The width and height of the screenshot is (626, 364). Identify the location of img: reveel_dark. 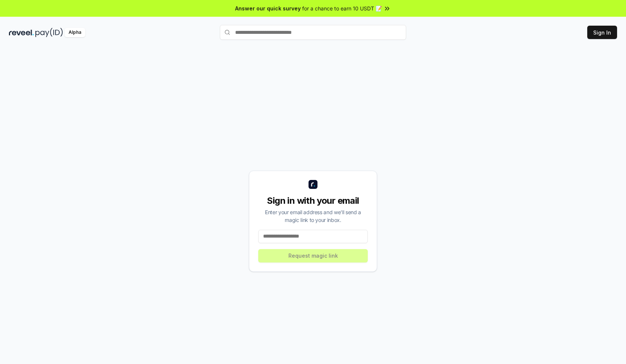
(21, 32).